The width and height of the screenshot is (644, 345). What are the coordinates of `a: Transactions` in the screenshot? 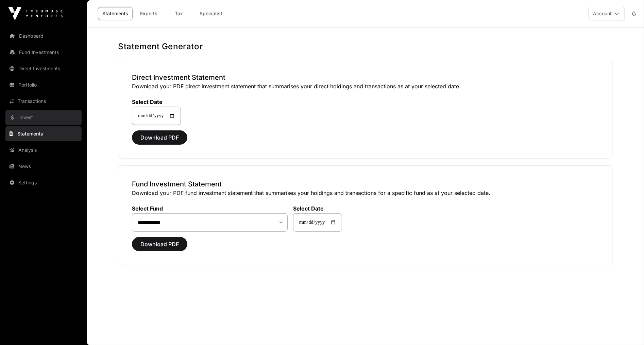 It's located at (43, 101).